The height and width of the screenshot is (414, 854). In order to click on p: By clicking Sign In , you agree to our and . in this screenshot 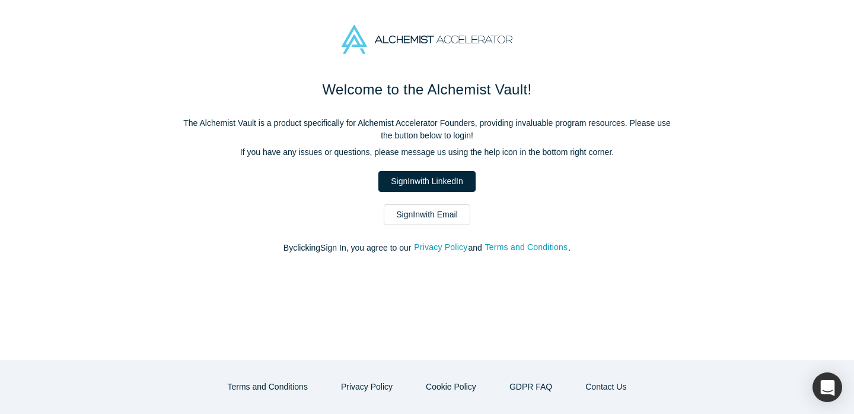, I will do `click(427, 247)`.